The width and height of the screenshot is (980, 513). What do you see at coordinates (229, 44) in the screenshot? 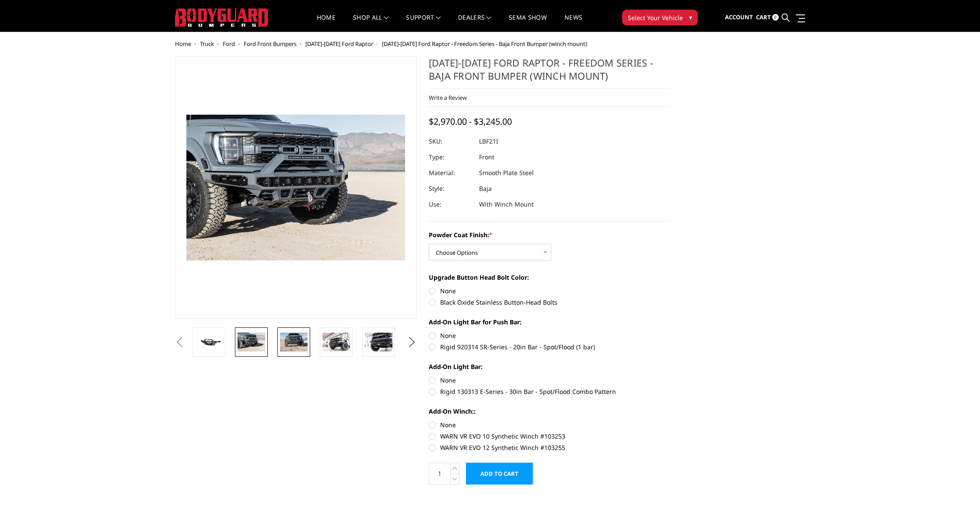
I see `a: Ford` at bounding box center [229, 44].